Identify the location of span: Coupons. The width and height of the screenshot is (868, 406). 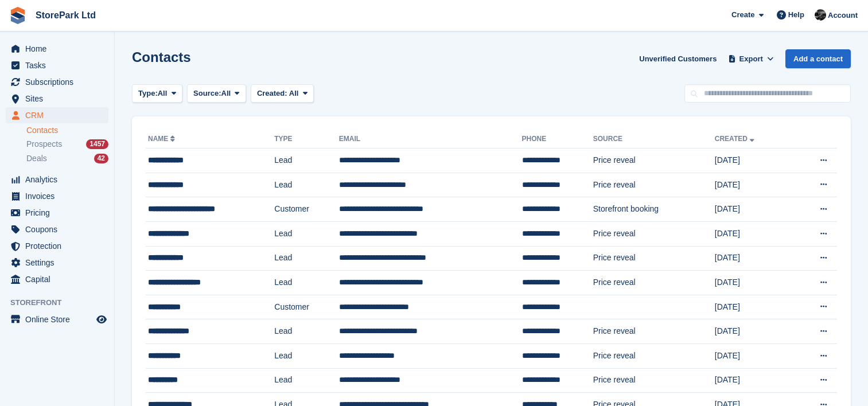
(60, 229).